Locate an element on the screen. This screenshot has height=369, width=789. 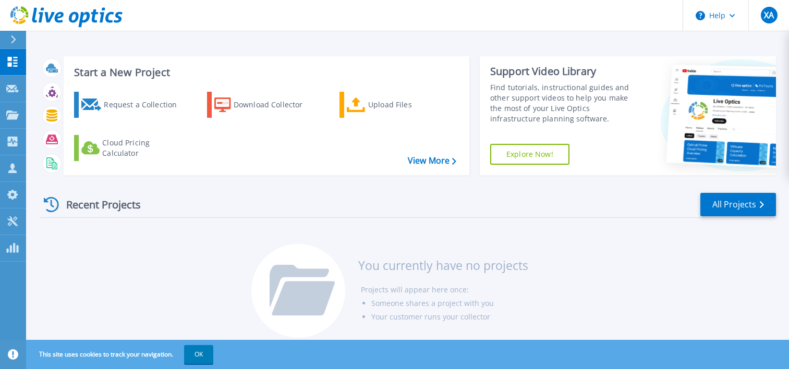
div: Recent Projects is located at coordinates (97, 204).